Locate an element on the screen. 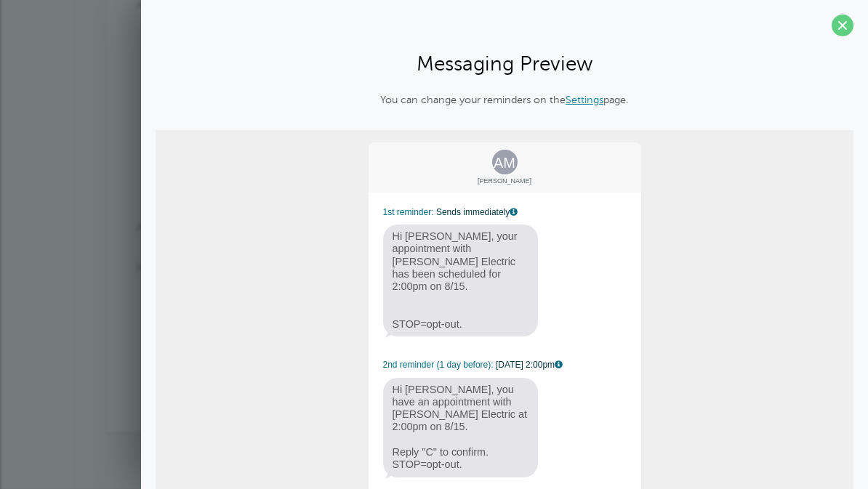 Image resolution: width=868 pixels, height=489 pixels. span: 1st reminder: is located at coordinates (409, 212).